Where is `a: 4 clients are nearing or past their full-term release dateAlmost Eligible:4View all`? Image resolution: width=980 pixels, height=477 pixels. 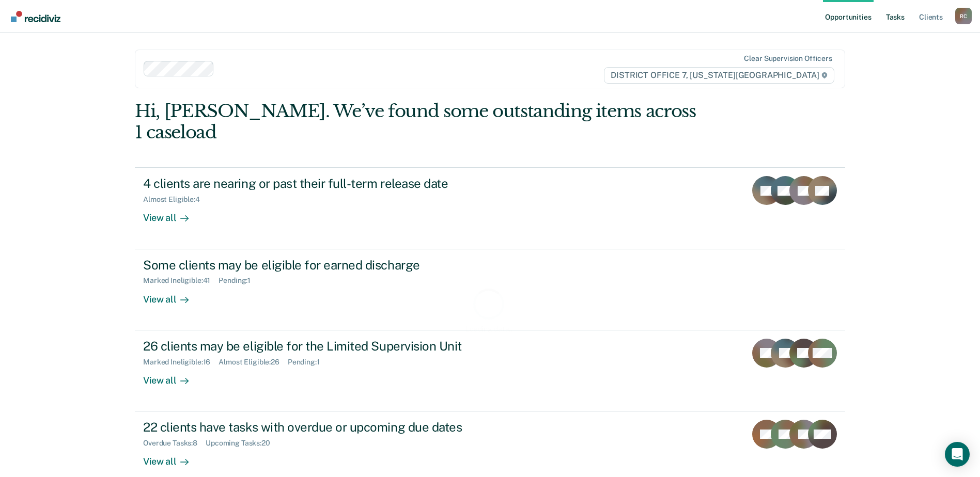
a: 4 clients are nearing or past their full-term release dateAlmost Eligible:4View all is located at coordinates (490, 208).